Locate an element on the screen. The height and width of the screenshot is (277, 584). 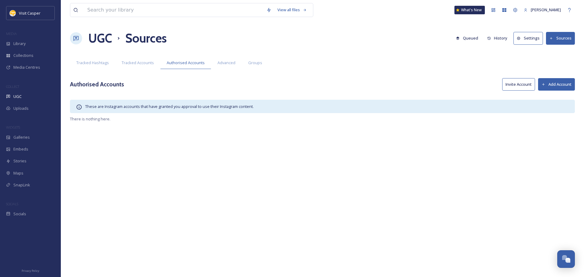
span: MEDIA is located at coordinates (11, 33).